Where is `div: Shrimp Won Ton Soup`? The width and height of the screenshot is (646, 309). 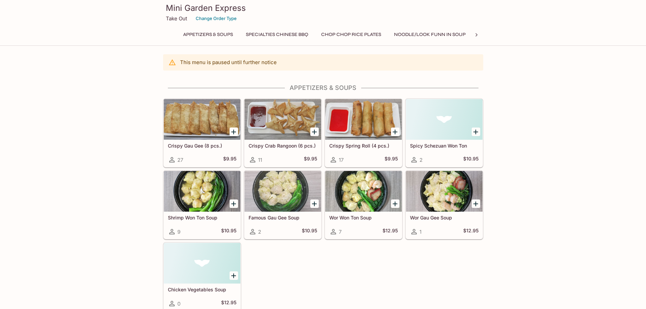
div: Shrimp Won Ton Soup is located at coordinates (202, 191).